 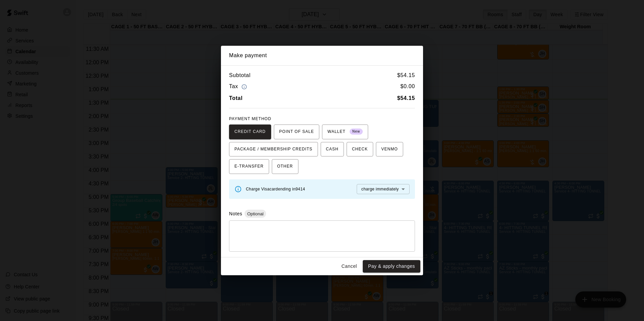 What do you see at coordinates (285, 167) in the screenshot?
I see `button: OTHER` at bounding box center [285, 167].